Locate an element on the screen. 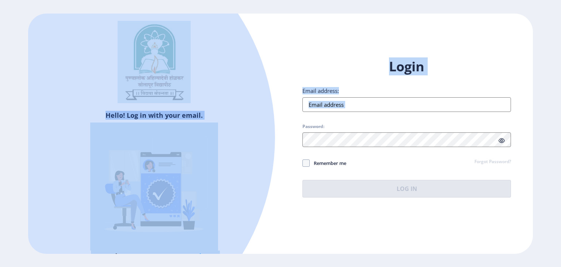 This screenshot has width=561, height=267. label: Email address: is located at coordinates (321, 91).